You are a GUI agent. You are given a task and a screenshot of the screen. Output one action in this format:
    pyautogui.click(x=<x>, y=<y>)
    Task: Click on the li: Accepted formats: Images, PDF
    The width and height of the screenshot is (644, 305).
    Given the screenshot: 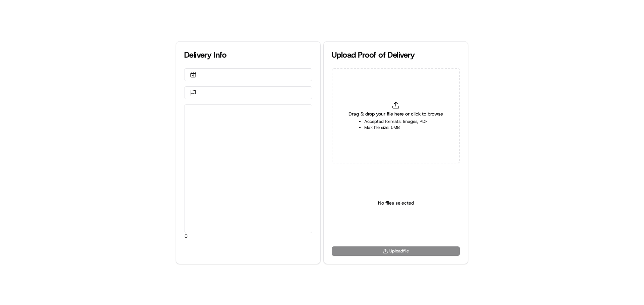 What is the action you would take?
    pyautogui.click(x=396, y=122)
    